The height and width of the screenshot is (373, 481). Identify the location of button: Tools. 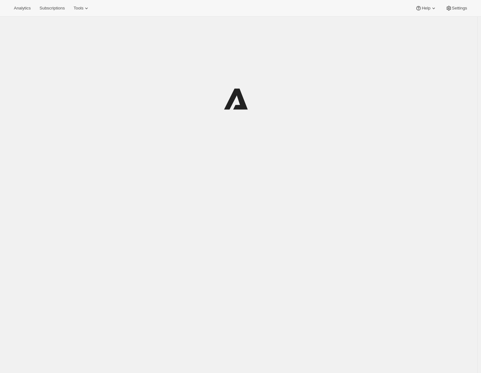
(82, 8).